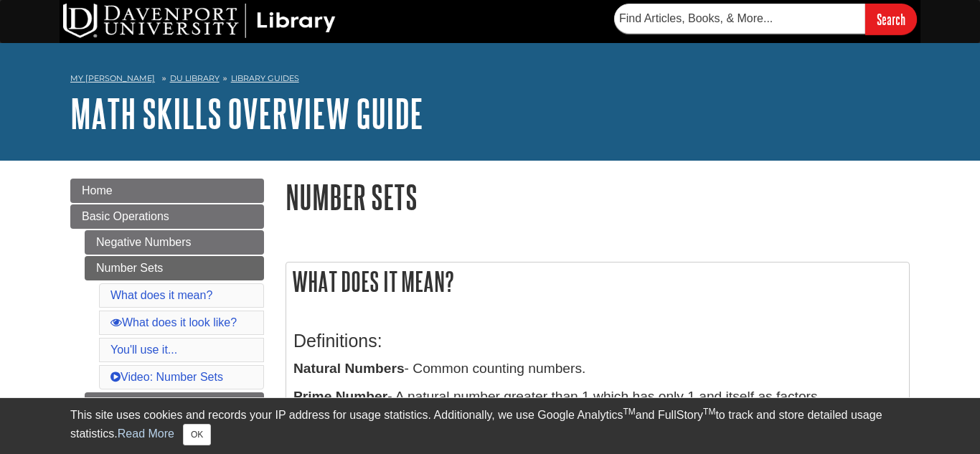 Image resolution: width=980 pixels, height=454 pixels. Describe the element at coordinates (597, 368) in the screenshot. I see `p: - Common counting numbers.` at that location.